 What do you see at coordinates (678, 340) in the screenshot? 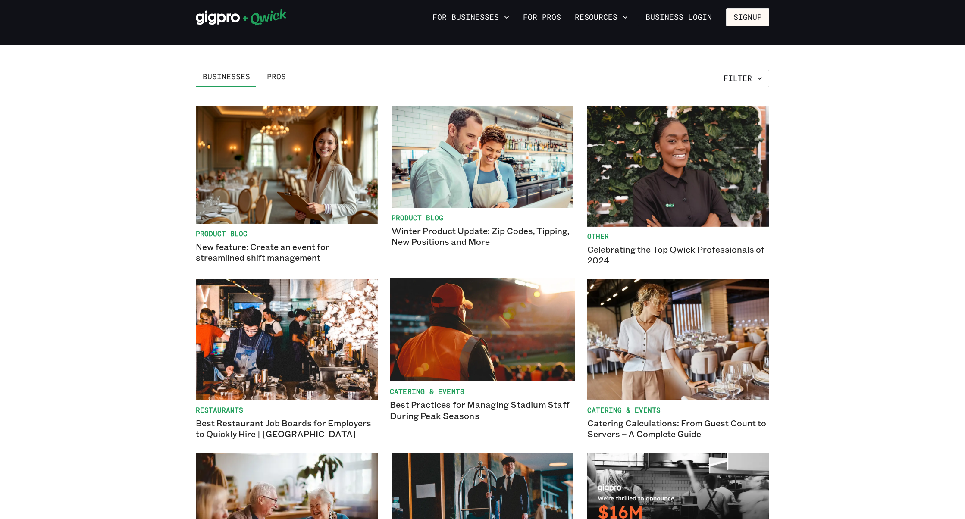
I see `img: Catering Calculations: From Guest Count to Servers – A Complete Guide` at bounding box center [678, 340].